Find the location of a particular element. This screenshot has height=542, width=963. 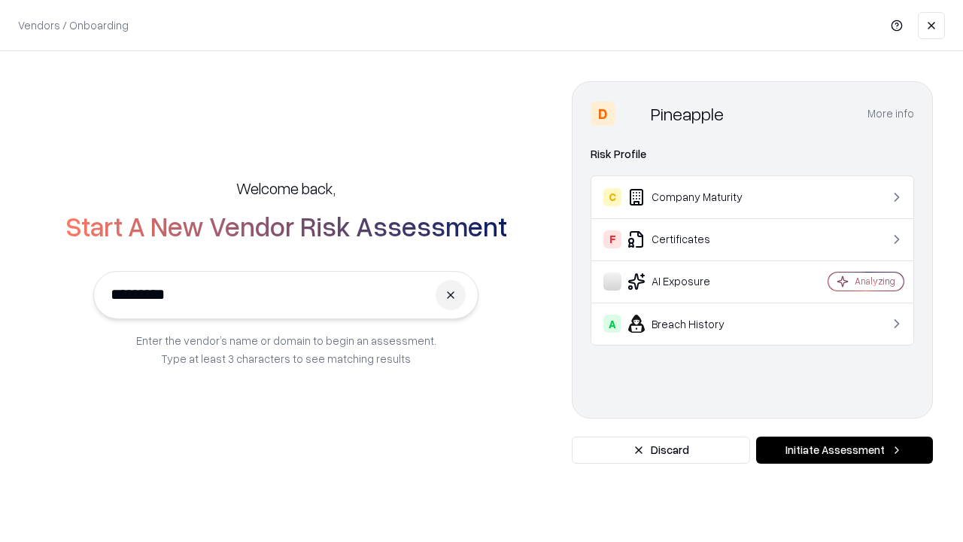

button: Discard is located at coordinates (660, 450).